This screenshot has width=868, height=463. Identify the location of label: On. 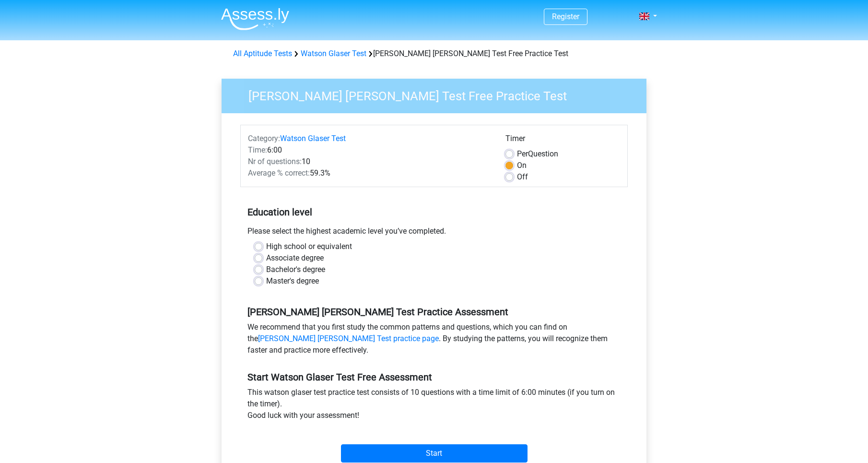
(522, 166).